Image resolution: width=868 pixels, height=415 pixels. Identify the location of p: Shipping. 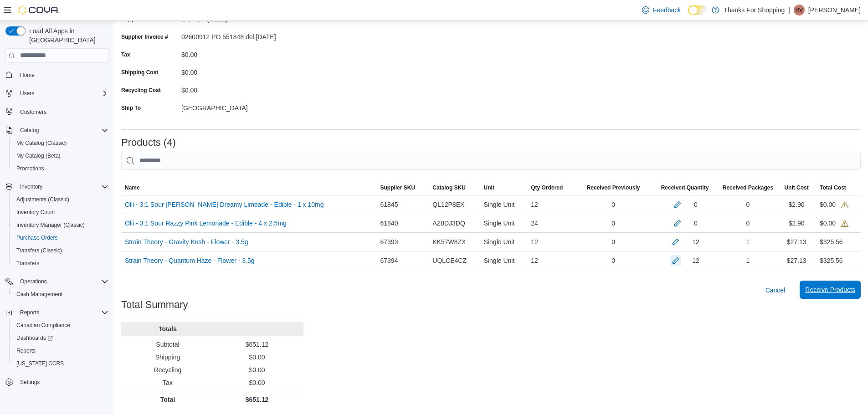
(168, 357).